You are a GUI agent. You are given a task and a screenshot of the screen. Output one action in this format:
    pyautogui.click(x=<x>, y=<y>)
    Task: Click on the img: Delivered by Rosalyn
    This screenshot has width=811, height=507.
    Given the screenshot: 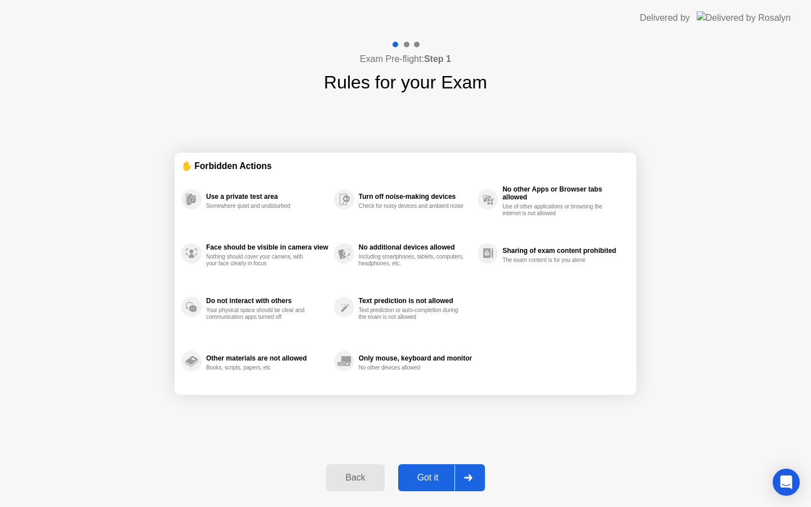 What is the action you would take?
    pyautogui.click(x=743, y=17)
    